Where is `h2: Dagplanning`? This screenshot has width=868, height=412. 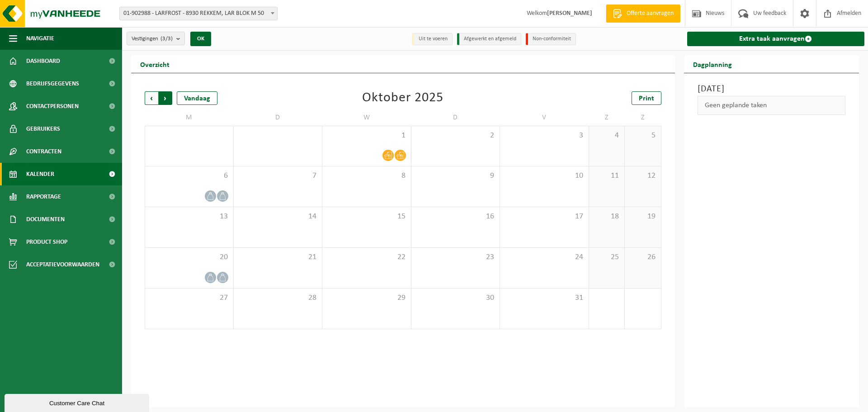 h2: Dagplanning is located at coordinates (712, 64).